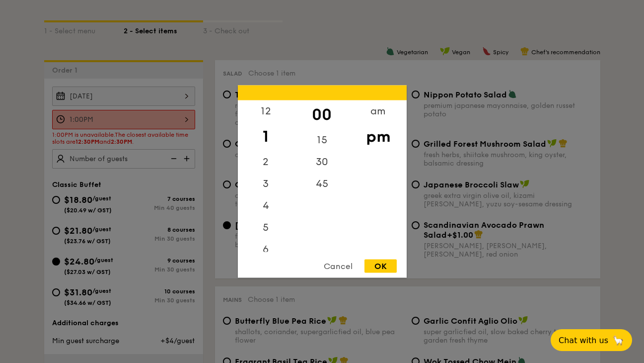 The width and height of the screenshot is (644, 363). I want to click on div: Cancel, so click(338, 266).